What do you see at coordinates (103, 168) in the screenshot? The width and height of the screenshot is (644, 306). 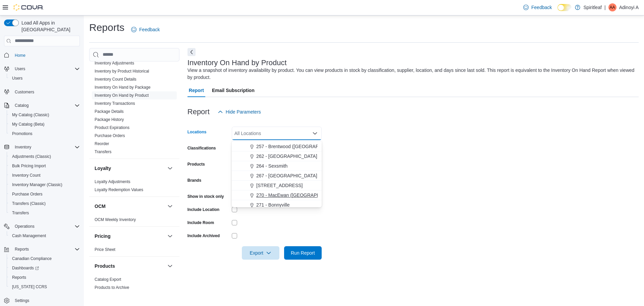 I see `h3: Loyalty` at bounding box center [103, 168].